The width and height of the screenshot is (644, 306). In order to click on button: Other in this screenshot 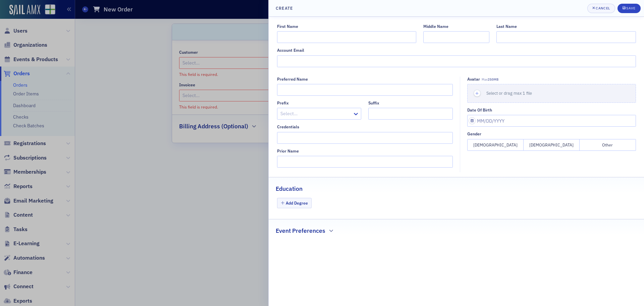, I will do `click(608, 145)`.